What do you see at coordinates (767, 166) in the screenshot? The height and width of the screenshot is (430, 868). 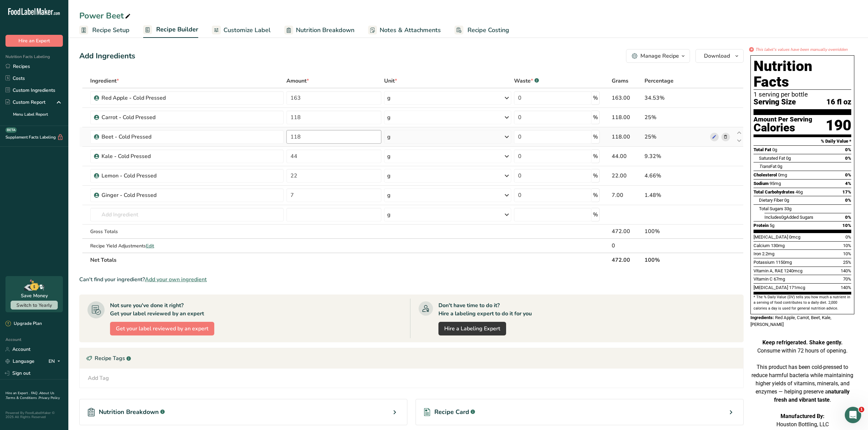 I see `span: Fat` at bounding box center [767, 166].